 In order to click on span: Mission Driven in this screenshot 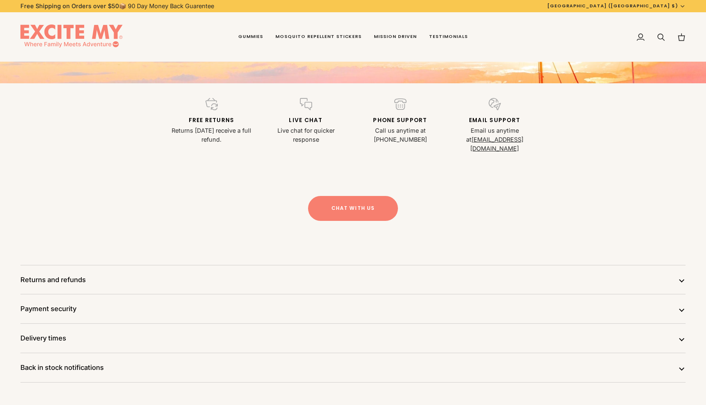, I will do `click(395, 37)`.